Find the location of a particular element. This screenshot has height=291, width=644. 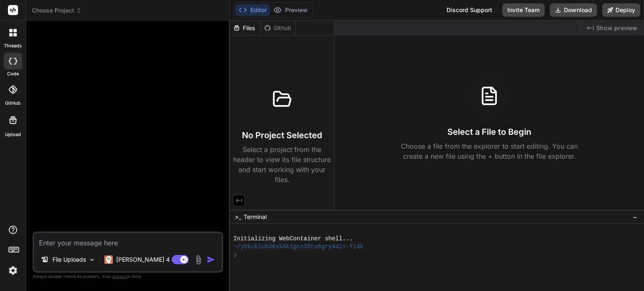

img: icon is located at coordinates (211, 260).